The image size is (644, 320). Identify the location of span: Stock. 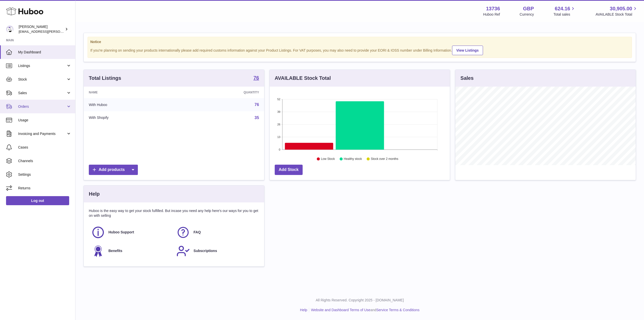
(42, 79).